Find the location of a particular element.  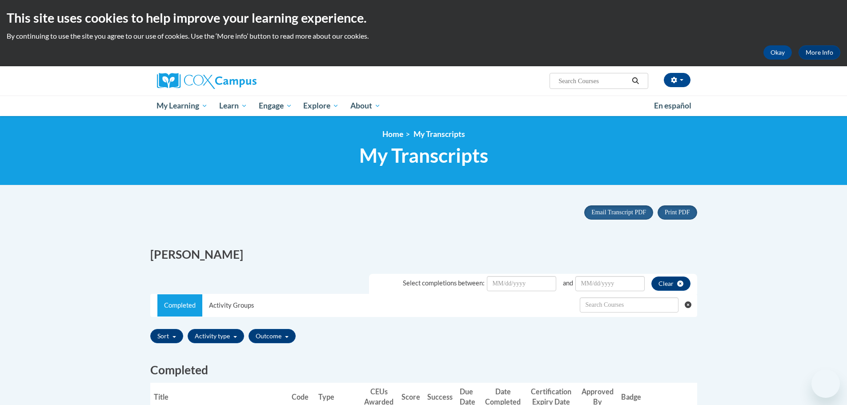

div: Main menu is located at coordinates (424, 106).